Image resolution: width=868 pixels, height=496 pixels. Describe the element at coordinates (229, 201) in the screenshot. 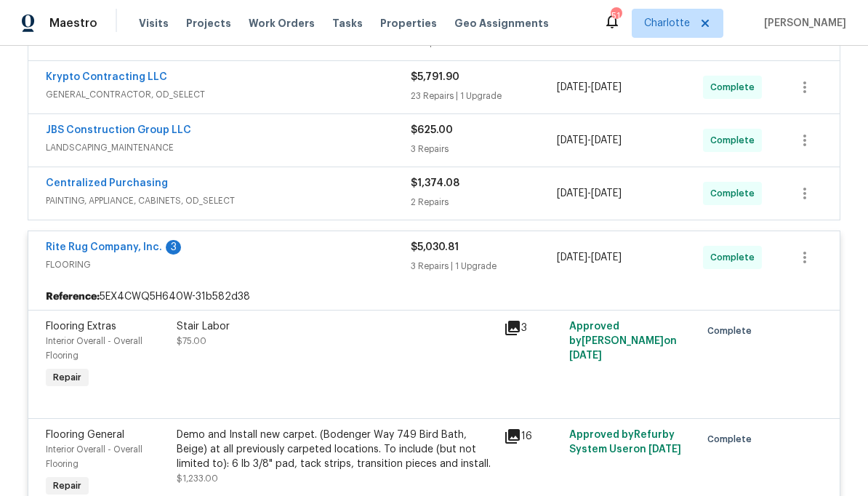

I see `span: PAINTING, APPLIANCE, CABINETS, OD_SELECT` at that location.